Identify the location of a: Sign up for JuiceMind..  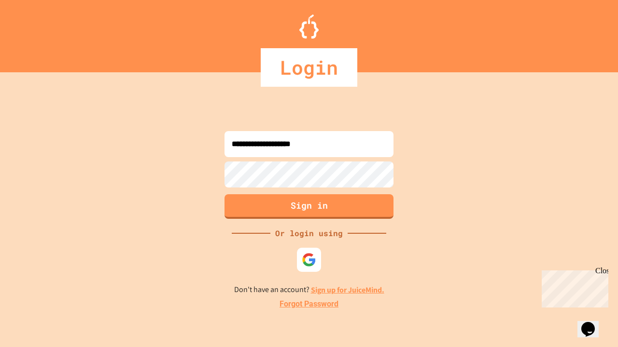
(347, 290).